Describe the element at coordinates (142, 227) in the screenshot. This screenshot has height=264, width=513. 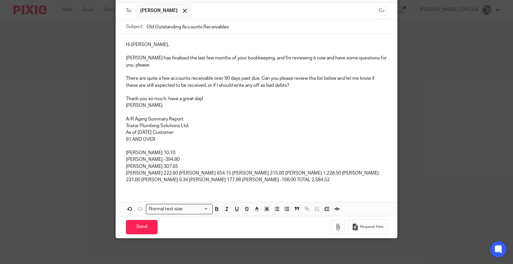
I see `input: Send` at that location.